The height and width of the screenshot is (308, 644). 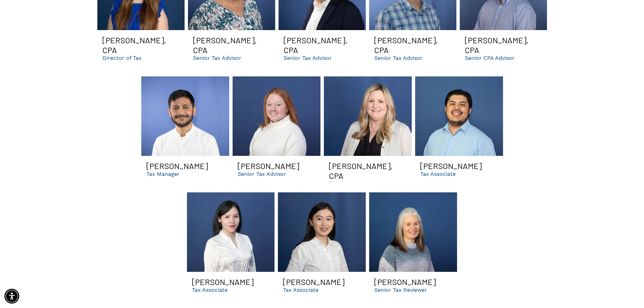 What do you see at coordinates (12, 297) in the screenshot?
I see `div: Accessibility Menu` at bounding box center [12, 297].